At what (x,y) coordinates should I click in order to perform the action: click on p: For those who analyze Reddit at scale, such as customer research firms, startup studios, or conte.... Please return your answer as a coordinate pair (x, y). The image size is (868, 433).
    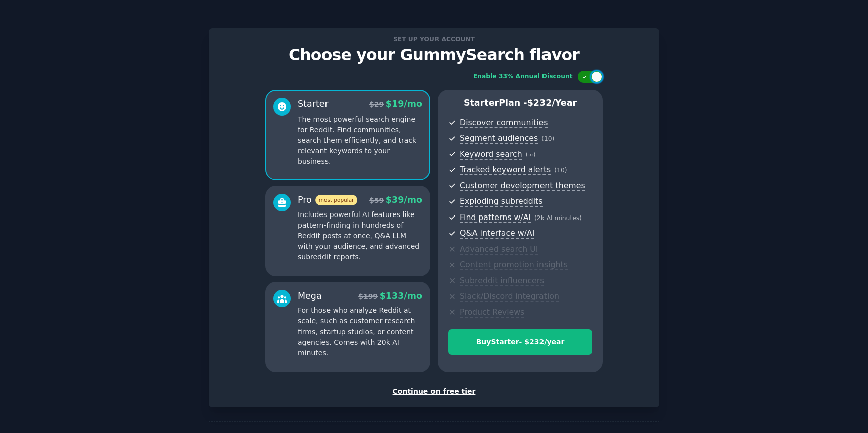
    Looking at the image, I should click on (360, 332).